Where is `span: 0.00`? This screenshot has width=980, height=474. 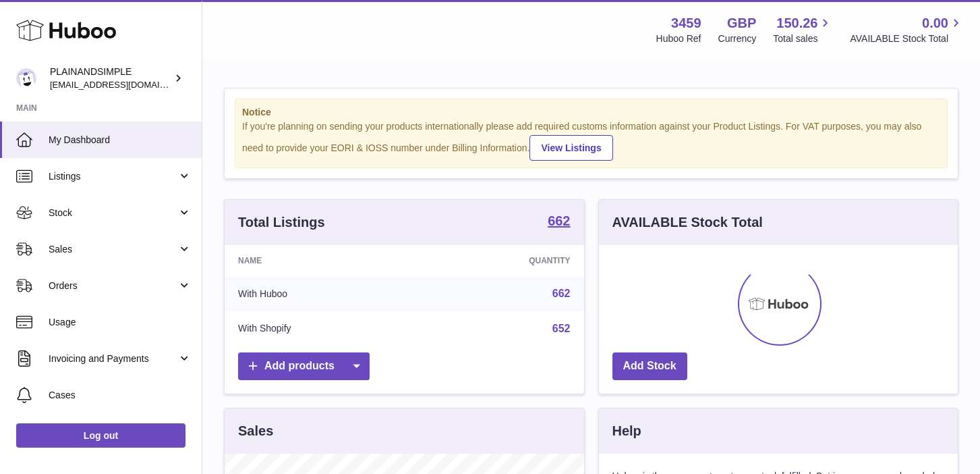
span: 0.00 is located at coordinates (935, 23).